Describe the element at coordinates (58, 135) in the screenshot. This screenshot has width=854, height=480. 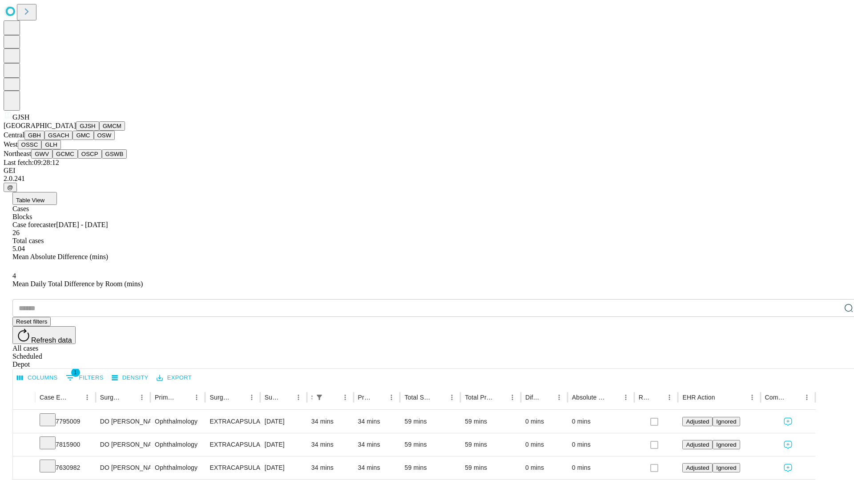
I see `button: GSACH` at that location.